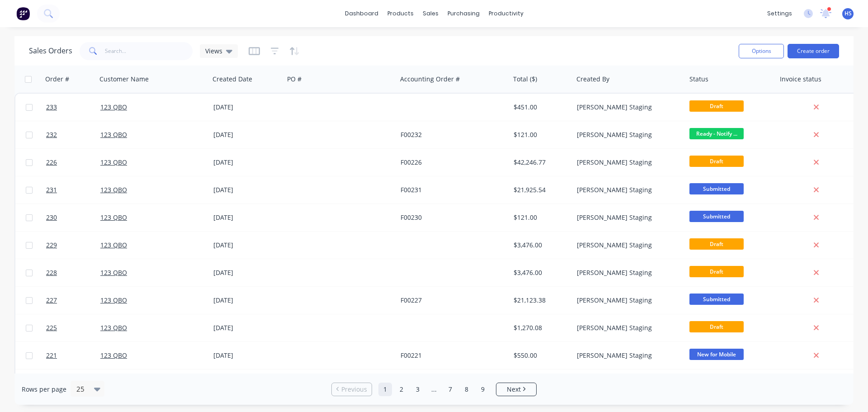 This screenshot has width=868, height=412. I want to click on div: purchasing, so click(463, 14).